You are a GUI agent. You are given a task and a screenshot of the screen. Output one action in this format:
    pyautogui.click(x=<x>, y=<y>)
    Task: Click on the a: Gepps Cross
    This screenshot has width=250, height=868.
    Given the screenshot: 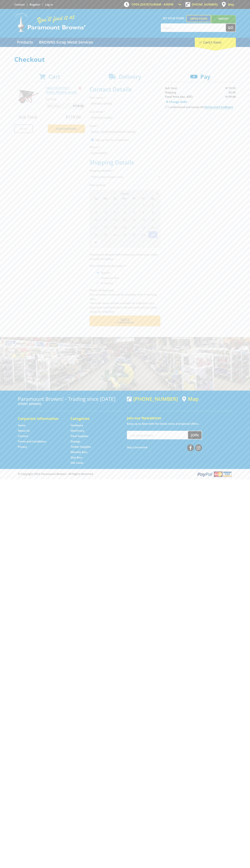 What is the action you would take?
    pyautogui.click(x=199, y=18)
    